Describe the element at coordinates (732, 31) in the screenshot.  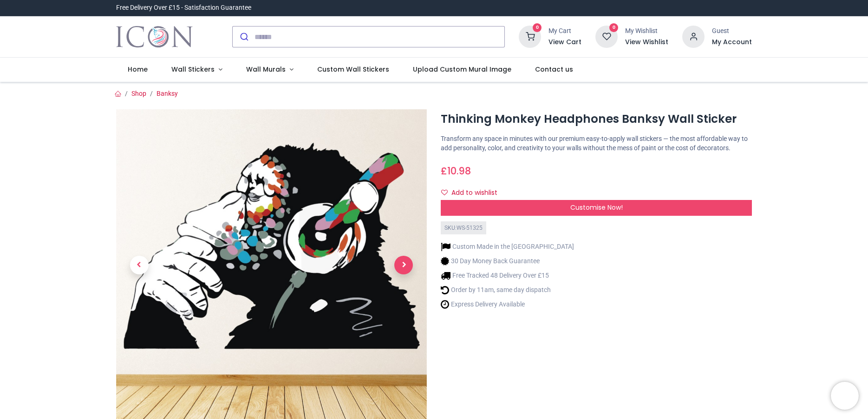
I see `div: Guest` at that location.